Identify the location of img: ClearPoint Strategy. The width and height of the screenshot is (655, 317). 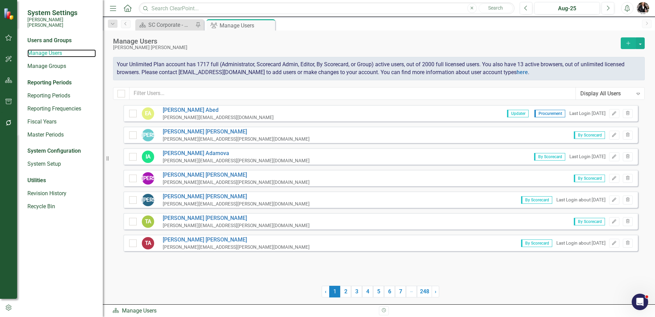
(9, 13).